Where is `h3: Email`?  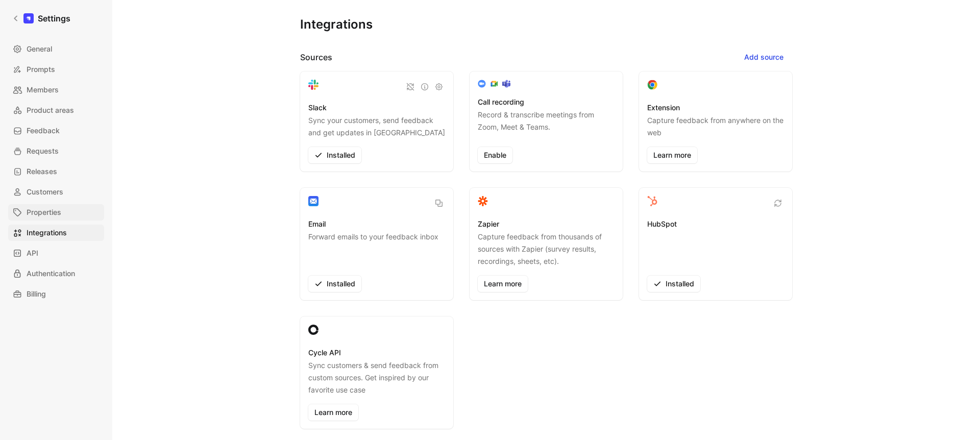 h3: Email is located at coordinates (317, 224).